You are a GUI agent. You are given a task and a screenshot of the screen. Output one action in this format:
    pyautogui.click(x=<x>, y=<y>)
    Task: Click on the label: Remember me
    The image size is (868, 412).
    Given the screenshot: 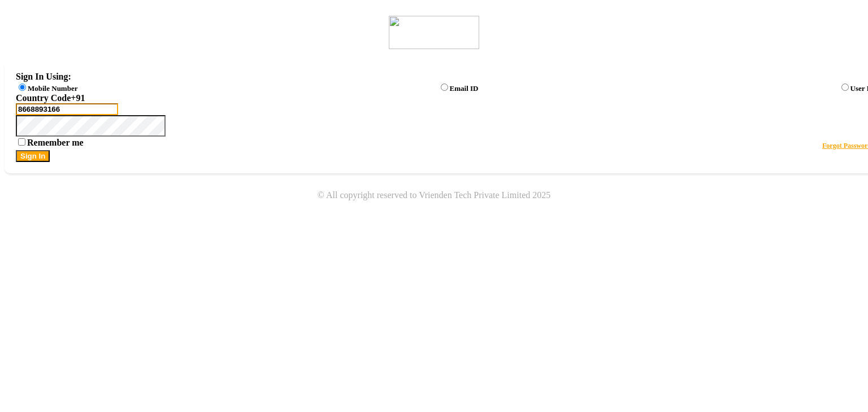 What is the action you would take?
    pyautogui.click(x=50, y=142)
    